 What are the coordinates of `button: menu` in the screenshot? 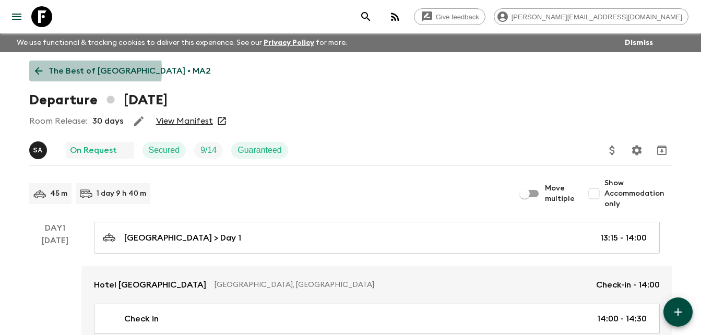 It's located at (17, 17).